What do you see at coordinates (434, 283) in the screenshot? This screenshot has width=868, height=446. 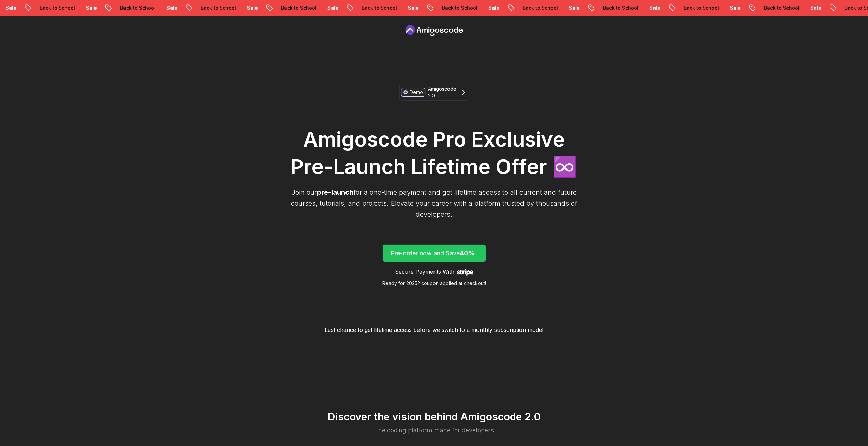 I see `p: Ready for 2025? coupon applied at checkout!` at bounding box center [434, 283].